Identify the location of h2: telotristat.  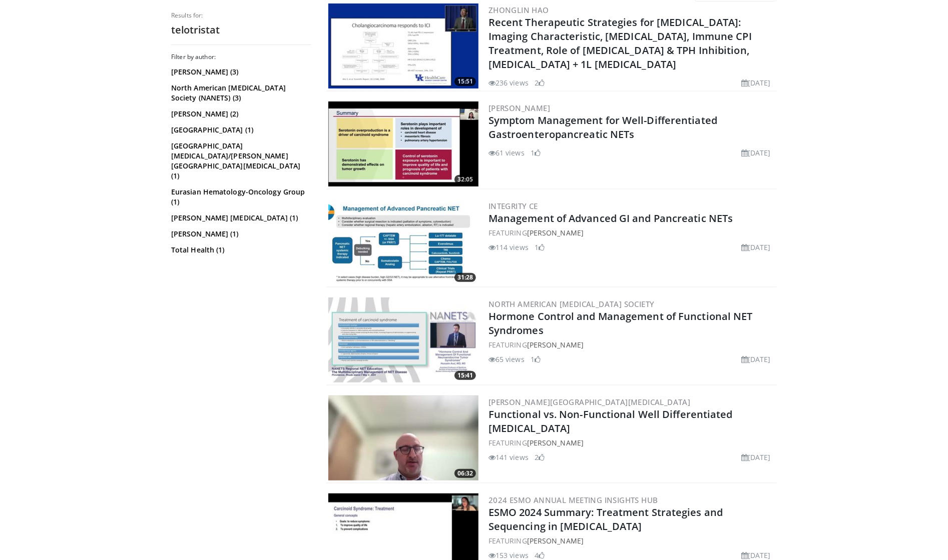
(242, 30).